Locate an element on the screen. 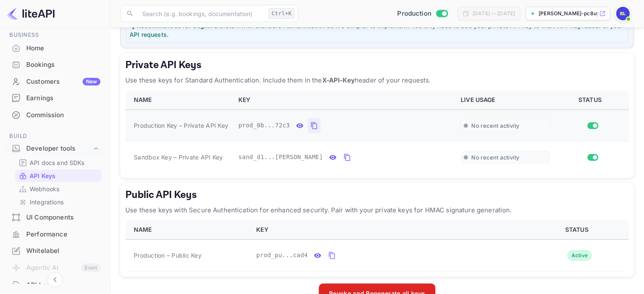 The image size is (644, 294). th: LIVE USAGE is located at coordinates (505, 100).